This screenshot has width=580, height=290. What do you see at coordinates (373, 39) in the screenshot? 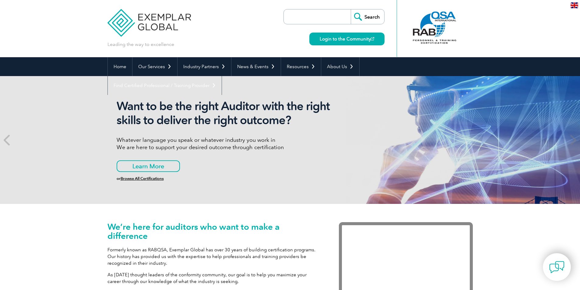
I see `img: open_square.png` at bounding box center [373, 39].